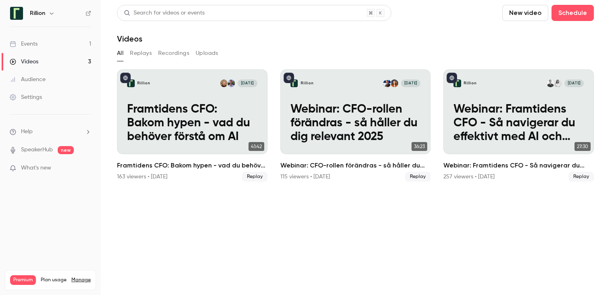  What do you see at coordinates (192, 165) in the screenshot?
I see `h2: Framtidens CFO: Bakom hypen - vad du behöver förstå om AI` at bounding box center [192, 165].